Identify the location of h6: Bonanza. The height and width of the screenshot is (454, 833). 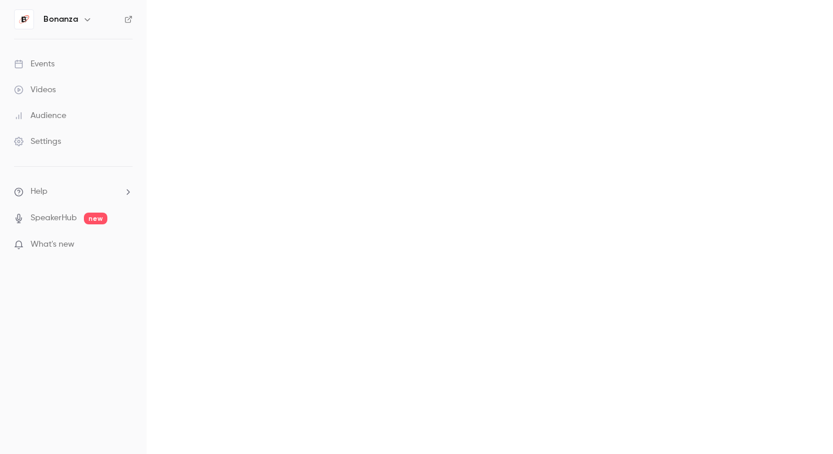
(60, 19).